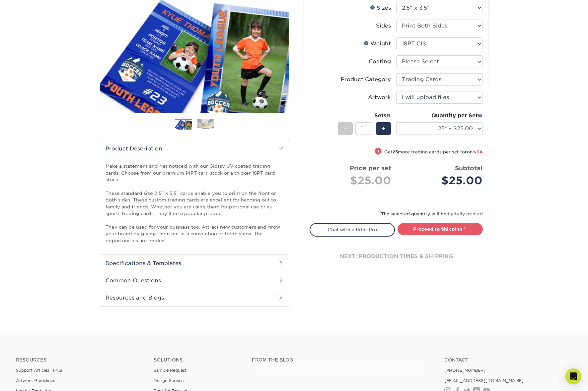  I want to click on a: Proceed to Shipping, so click(440, 229).